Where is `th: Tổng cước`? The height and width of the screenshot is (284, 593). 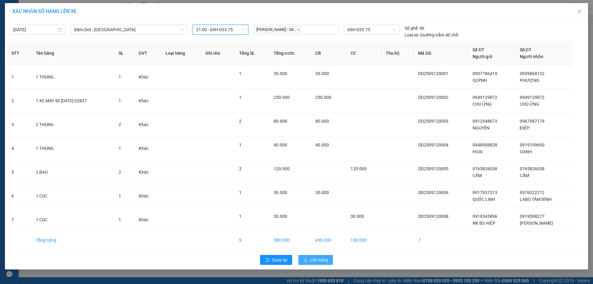
th: Tổng cước is located at coordinates (289, 53).